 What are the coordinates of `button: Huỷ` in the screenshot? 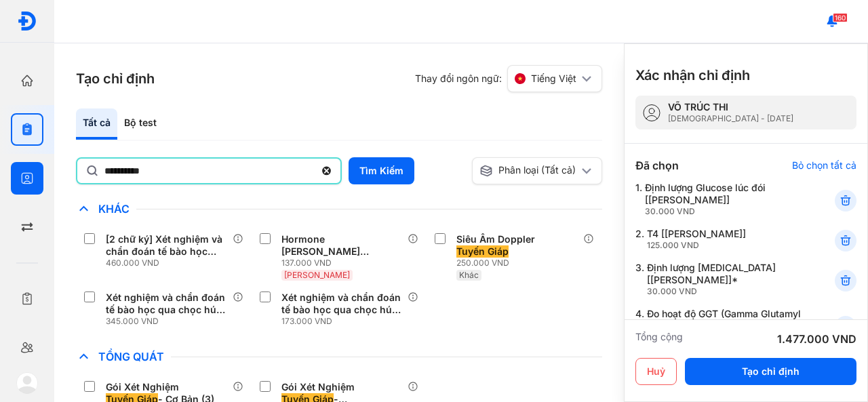 It's located at (656, 372).